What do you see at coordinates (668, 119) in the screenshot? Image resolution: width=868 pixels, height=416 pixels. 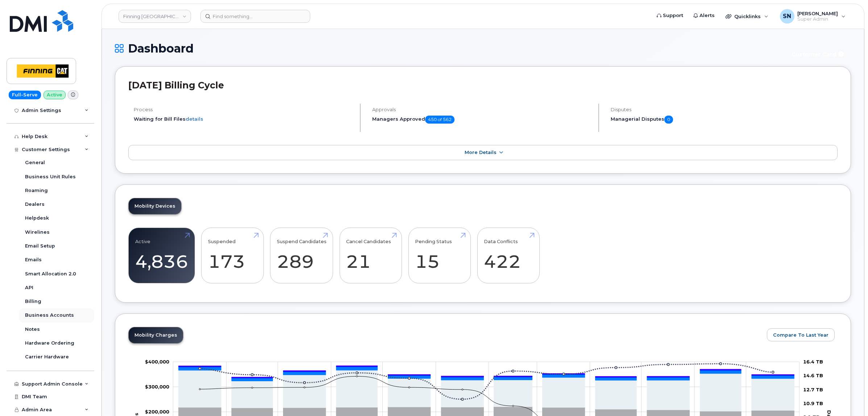 I see `span: 0` at bounding box center [668, 119].